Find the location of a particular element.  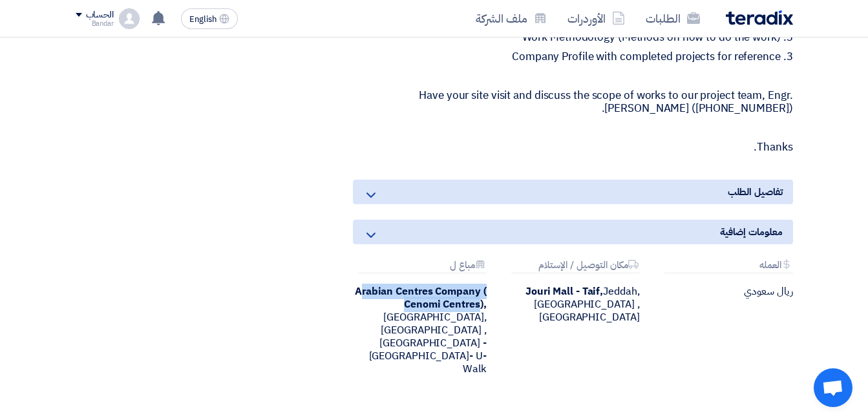

p: 3. Work Methodology (Methods on how to do the work) is located at coordinates (573, 37).